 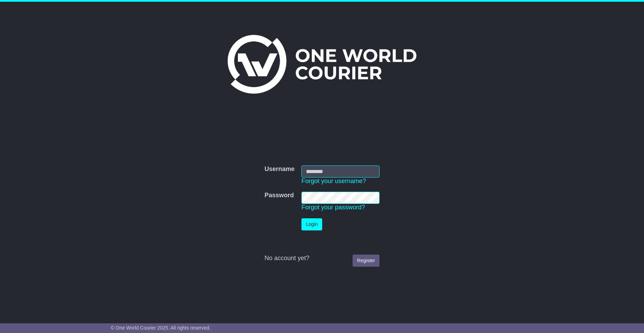 What do you see at coordinates (279, 196) in the screenshot?
I see `label: Password` at bounding box center [279, 196].